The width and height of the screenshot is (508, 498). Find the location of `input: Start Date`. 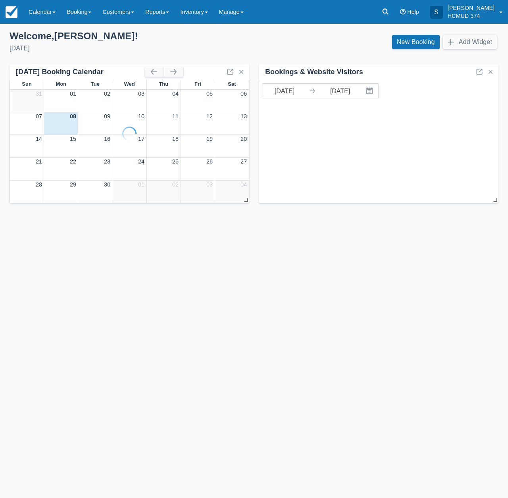

input: Start Date is located at coordinates (285, 91).